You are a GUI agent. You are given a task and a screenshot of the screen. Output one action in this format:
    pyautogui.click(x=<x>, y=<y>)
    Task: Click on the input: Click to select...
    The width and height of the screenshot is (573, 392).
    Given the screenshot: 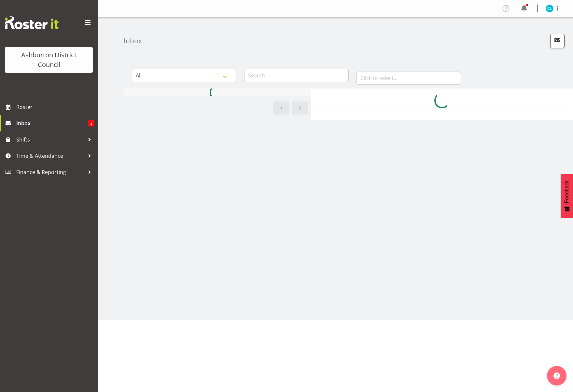 What is the action you would take?
    pyautogui.click(x=409, y=78)
    